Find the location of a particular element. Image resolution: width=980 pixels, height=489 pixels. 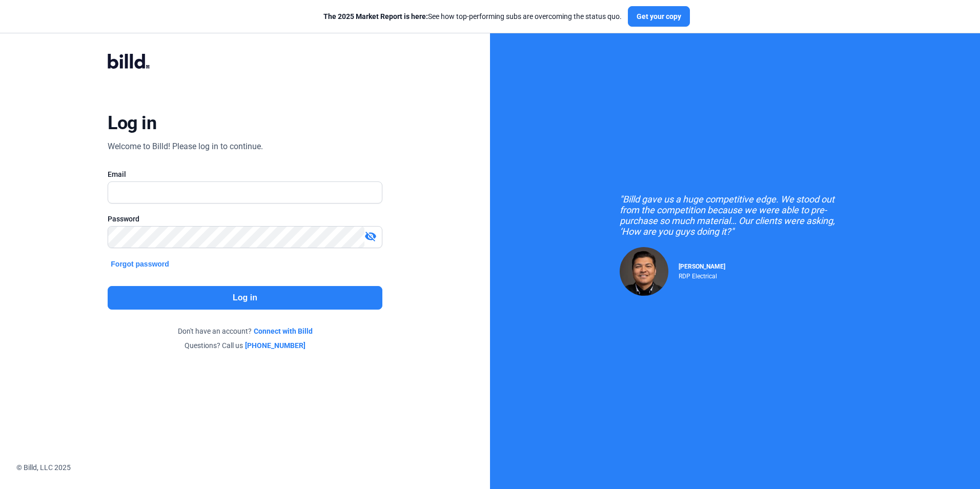

div: Questions? Call us is located at coordinates (244, 345).